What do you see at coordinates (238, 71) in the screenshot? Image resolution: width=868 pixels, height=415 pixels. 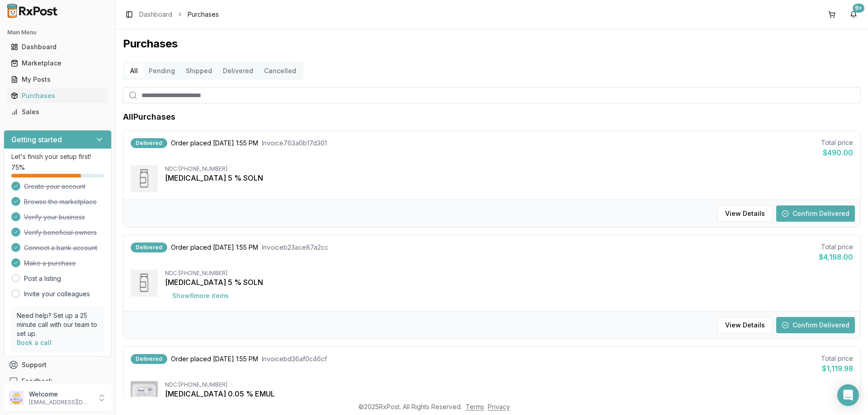 I see `a: Delivered` at bounding box center [238, 71].